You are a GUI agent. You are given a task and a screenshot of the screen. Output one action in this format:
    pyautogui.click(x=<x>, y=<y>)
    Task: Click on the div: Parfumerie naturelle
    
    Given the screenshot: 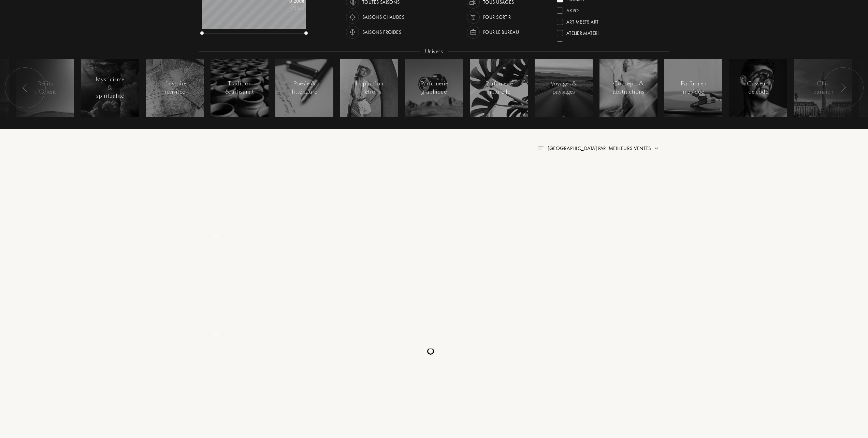 What is the action you would take?
    pyautogui.click(x=499, y=87)
    